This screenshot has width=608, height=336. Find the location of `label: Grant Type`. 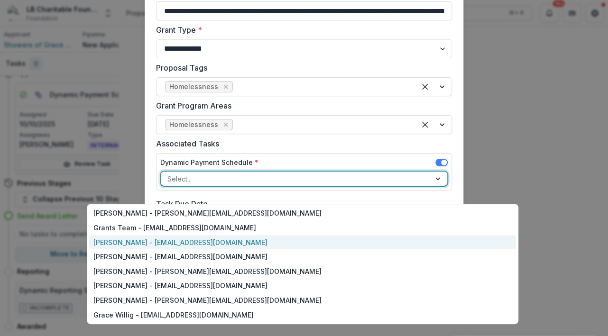

label: Grant Type is located at coordinates (301, 30).